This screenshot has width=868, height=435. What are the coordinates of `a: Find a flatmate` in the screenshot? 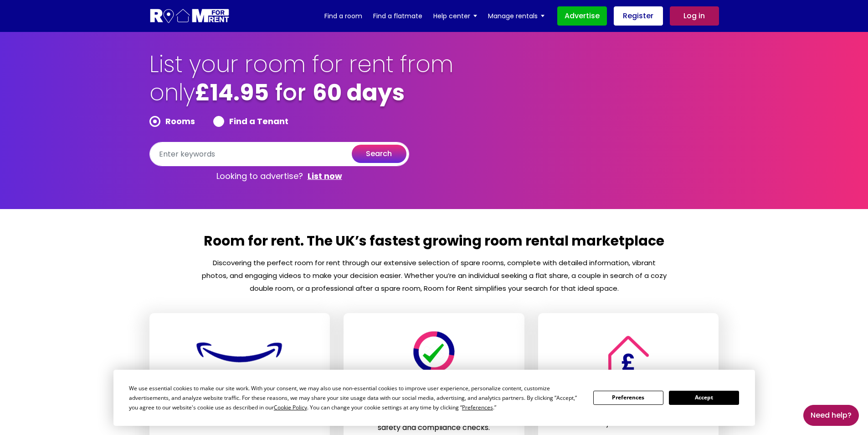 It's located at (398, 16).